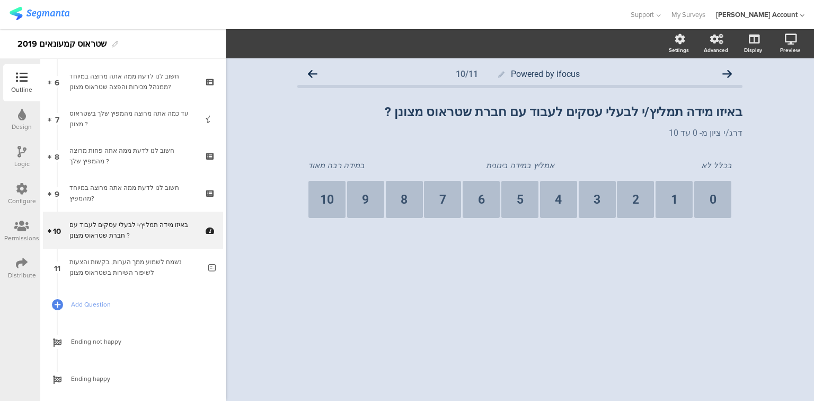  What do you see at coordinates (365, 199) in the screenshot?
I see `div: 9` at bounding box center [365, 199].